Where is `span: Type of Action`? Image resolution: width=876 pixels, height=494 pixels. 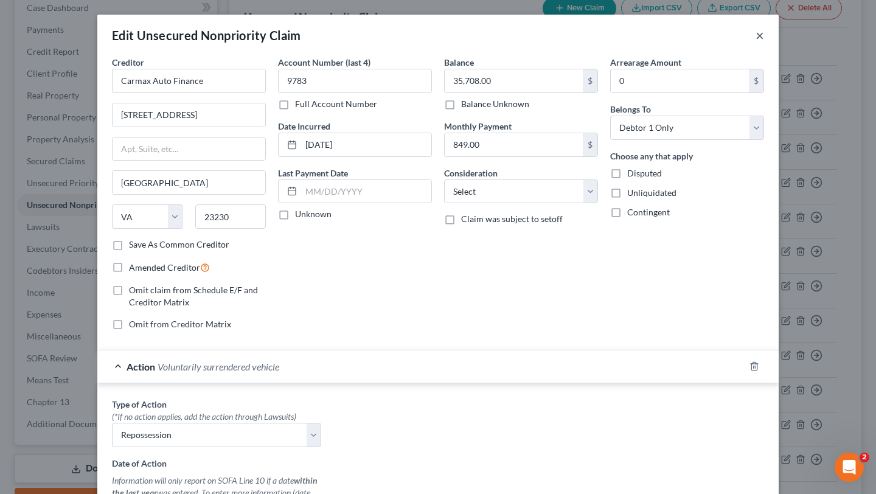
span: Type of Action is located at coordinates (139, 404).